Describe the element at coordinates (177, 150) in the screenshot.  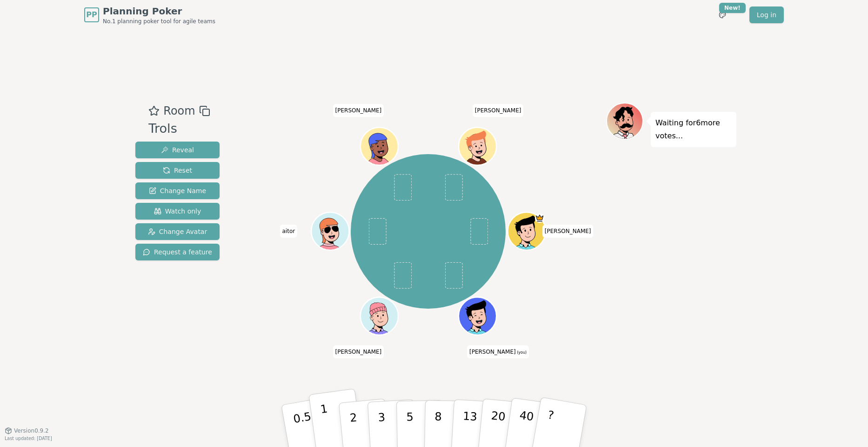
I see `button: Reveal` at that location.